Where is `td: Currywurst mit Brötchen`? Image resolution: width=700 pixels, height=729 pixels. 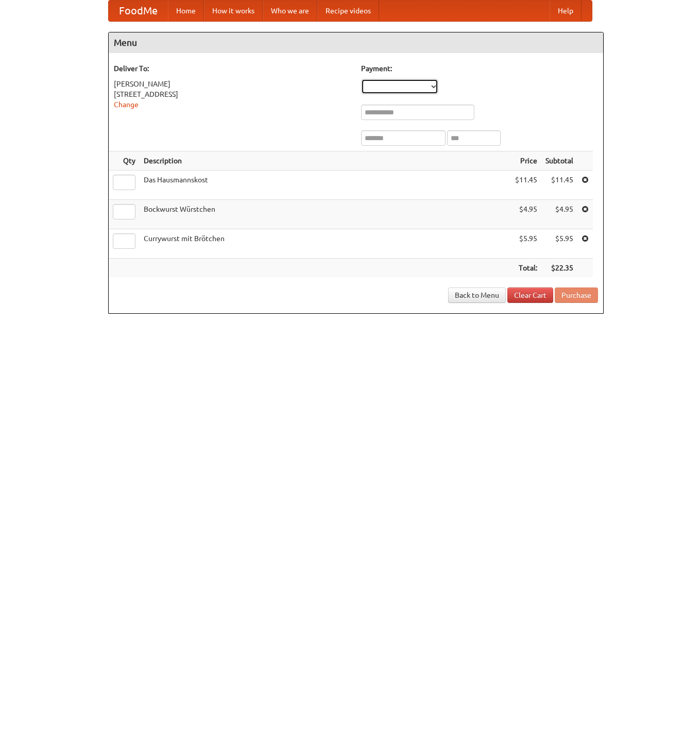 td: Currywurst mit Brötchen is located at coordinates (325, 244).